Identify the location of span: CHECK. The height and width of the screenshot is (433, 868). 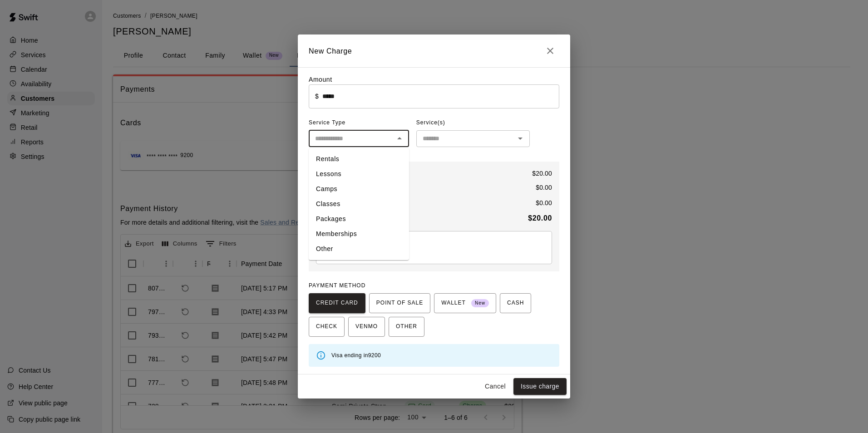
(326, 327).